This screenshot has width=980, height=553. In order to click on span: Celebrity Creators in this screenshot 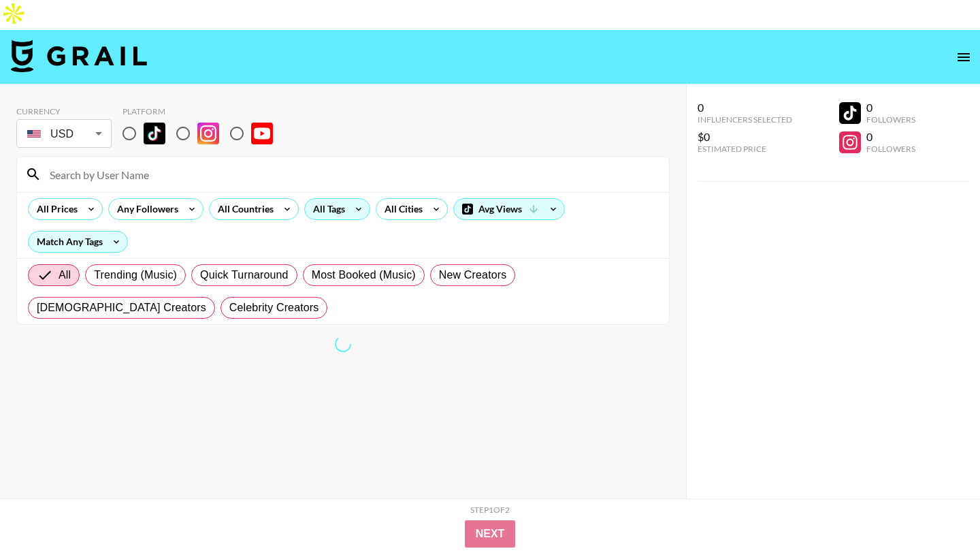, I will do `click(274, 308)`.